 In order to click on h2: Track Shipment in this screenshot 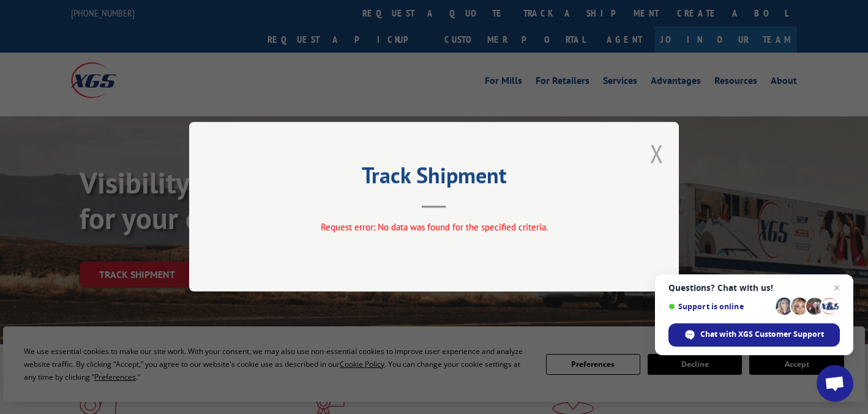, I will do `click(434, 178)`.